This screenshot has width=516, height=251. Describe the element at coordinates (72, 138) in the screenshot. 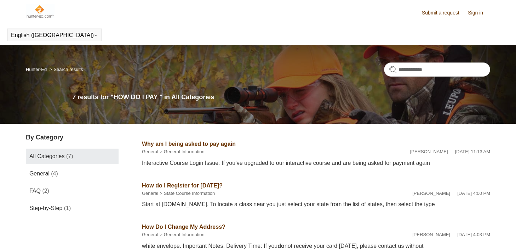

I see `h3: By Category` at that location.